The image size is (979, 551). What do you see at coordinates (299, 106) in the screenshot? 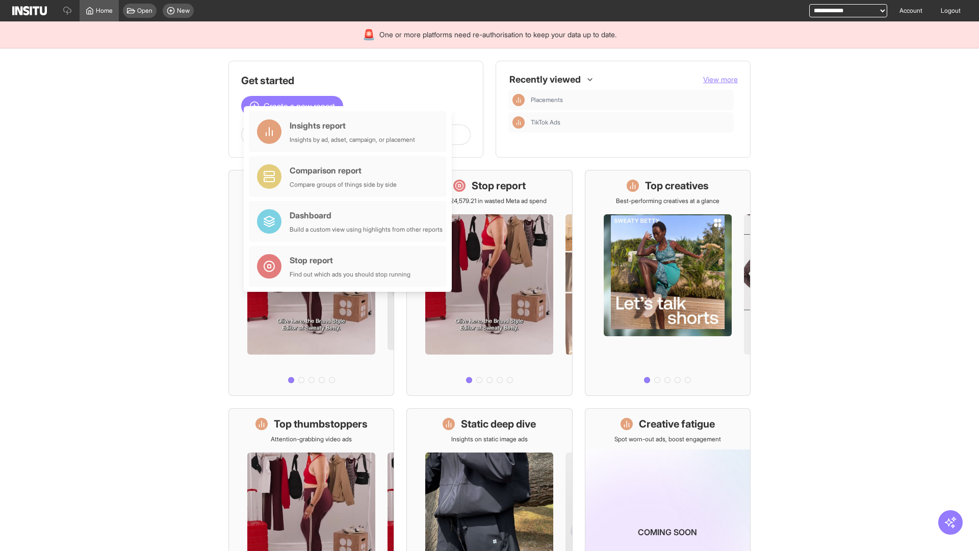
I see `span: Create a new report` at bounding box center [299, 106].